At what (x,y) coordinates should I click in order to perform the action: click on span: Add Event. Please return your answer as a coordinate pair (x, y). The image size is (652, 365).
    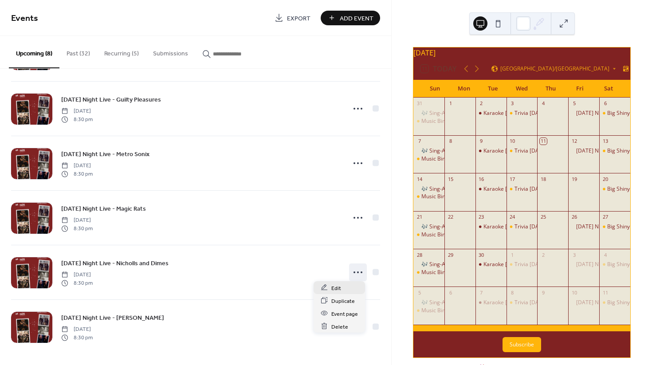
    Looking at the image, I should click on (357, 18).